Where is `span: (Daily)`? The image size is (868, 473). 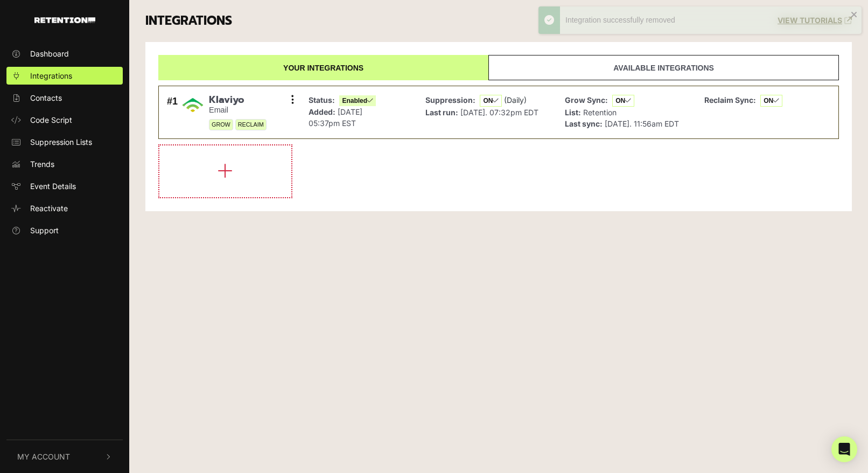
span: (Daily) is located at coordinates (516, 99).